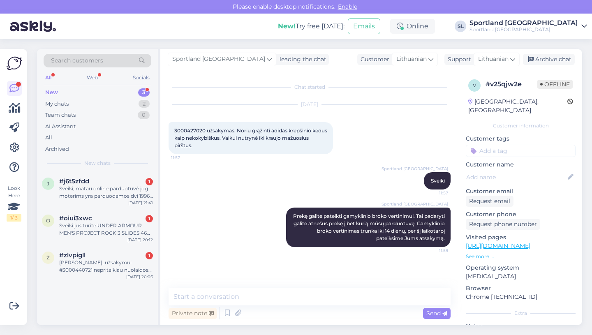  What do you see at coordinates (521, 288) in the screenshot?
I see `p: Browser` at bounding box center [521, 288].